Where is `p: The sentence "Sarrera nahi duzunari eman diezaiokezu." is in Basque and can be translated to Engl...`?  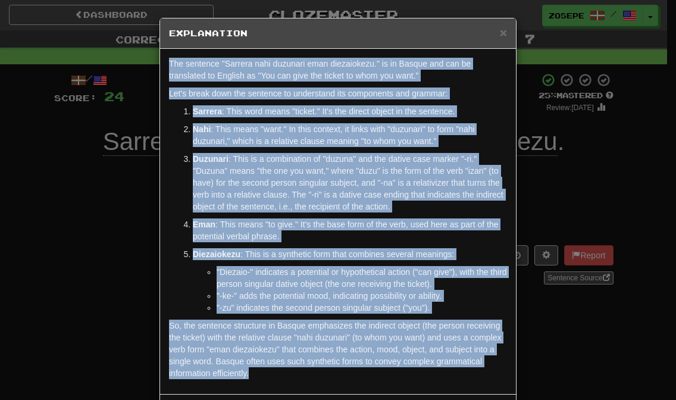
p: The sentence "Sarrera nahi duzunari eman diezaiokezu." is in Basque and can be translated to Engl... is located at coordinates (338, 70).